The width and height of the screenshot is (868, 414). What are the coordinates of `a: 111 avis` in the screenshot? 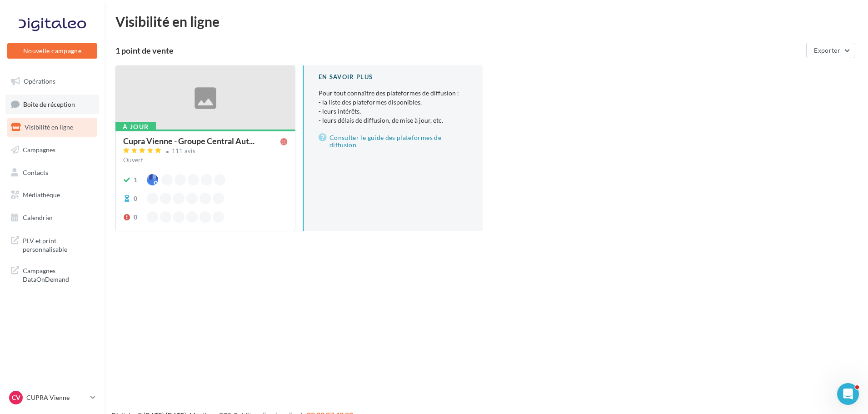 It's located at (205, 152).